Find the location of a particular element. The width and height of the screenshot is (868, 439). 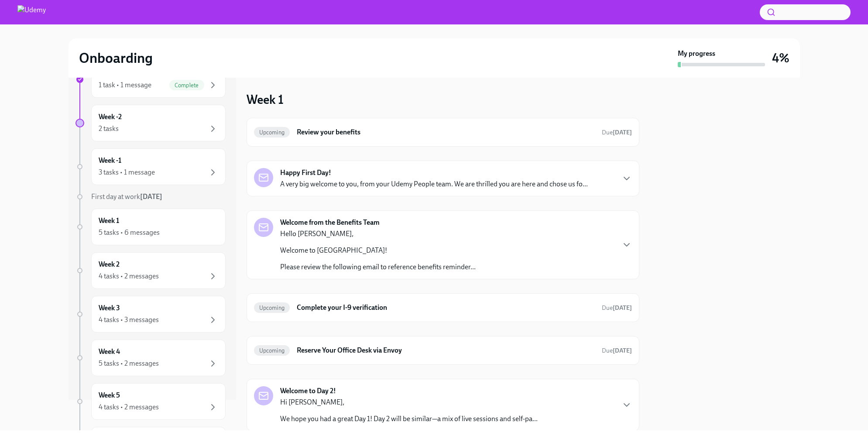

div: 3 tasks • 1 message is located at coordinates (126, 172).